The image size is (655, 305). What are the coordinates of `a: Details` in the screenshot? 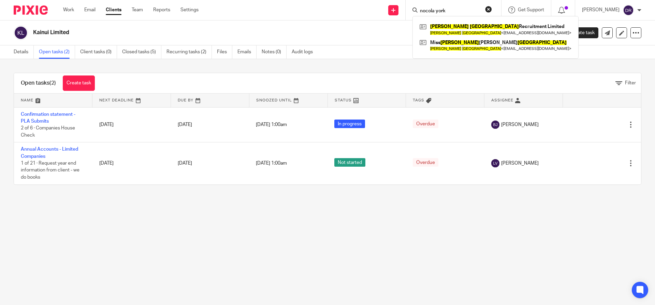 It's located at (24, 52).